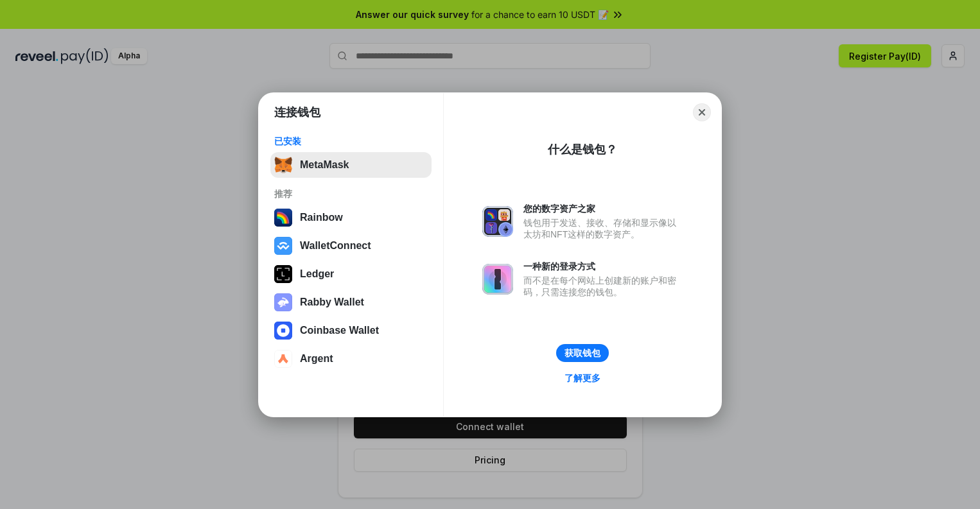 This screenshot has height=509, width=980. What do you see at coordinates (351, 165) in the screenshot?
I see `button: MetaMask` at bounding box center [351, 165].